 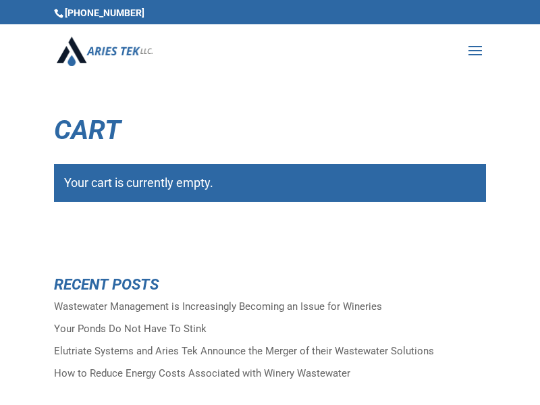 I want to click on a: Return to shop, so click(x=113, y=243).